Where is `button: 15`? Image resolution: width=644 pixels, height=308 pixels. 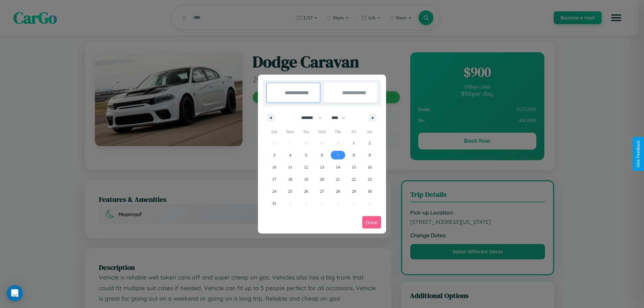
button: 15 is located at coordinates (354, 167).